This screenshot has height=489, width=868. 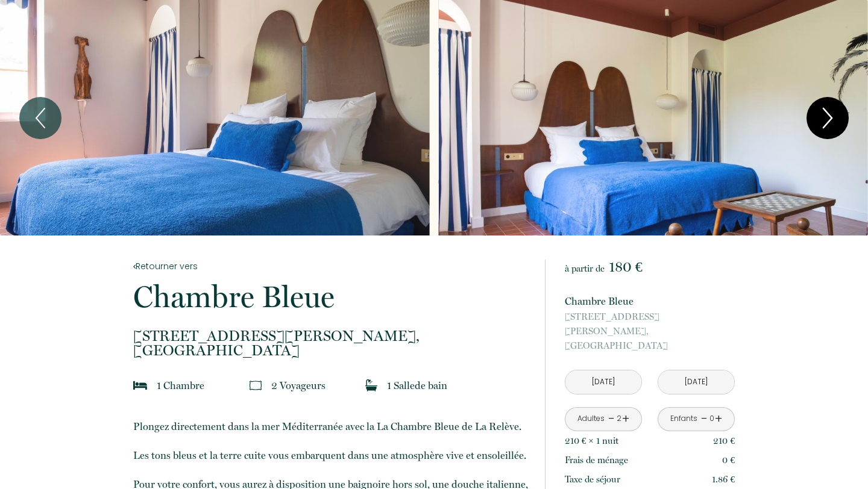 I want to click on p: 1 Chambre, so click(x=180, y=386).